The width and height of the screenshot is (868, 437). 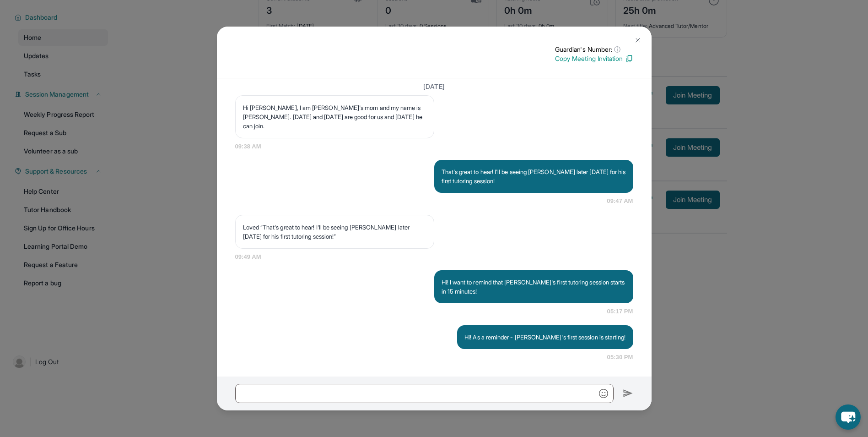 What do you see at coordinates (848, 417) in the screenshot?
I see `button: chat-button` at bounding box center [848, 417].